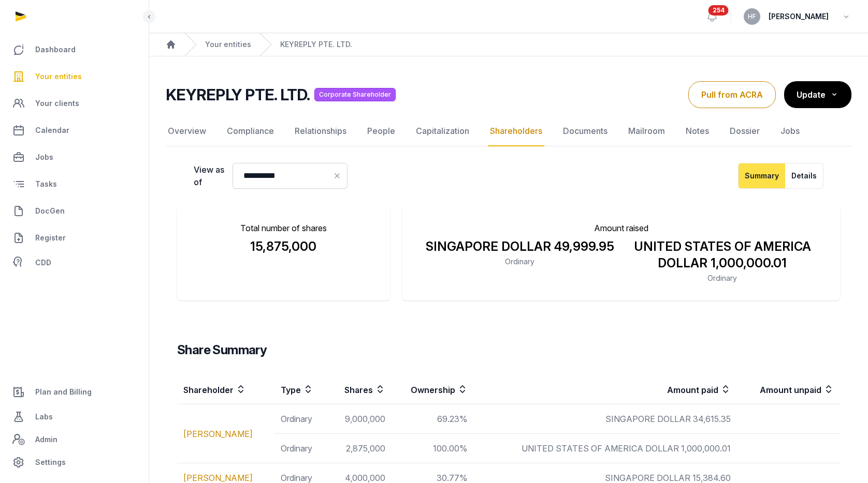  Describe the element at coordinates (290, 176) in the screenshot. I see `input: Datepicker input` at that location.